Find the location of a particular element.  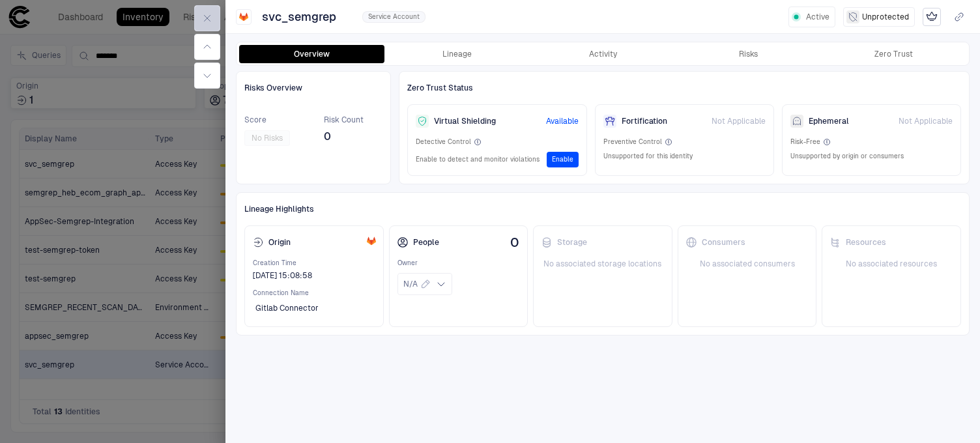

button: Activity is located at coordinates (602, 54).